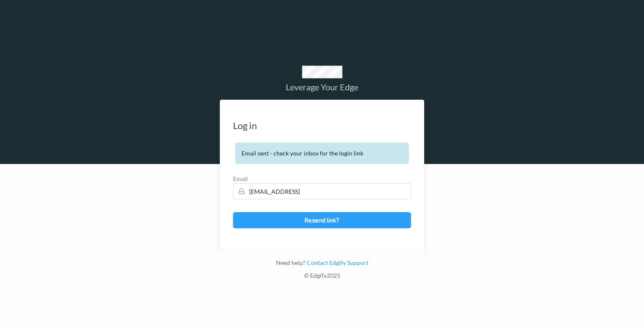 The image size is (644, 328). What do you see at coordinates (322, 278) in the screenshot?
I see `div: © Edgify 2025` at bounding box center [322, 278].